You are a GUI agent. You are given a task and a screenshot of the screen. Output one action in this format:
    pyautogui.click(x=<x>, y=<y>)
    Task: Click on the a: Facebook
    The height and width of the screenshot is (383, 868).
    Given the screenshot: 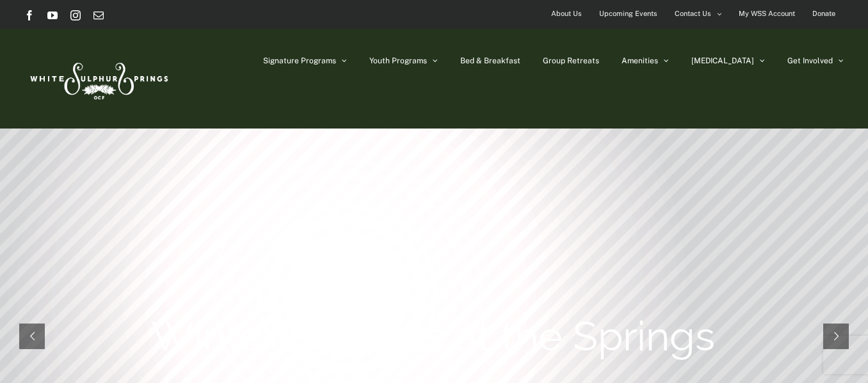 What is the action you would take?
    pyautogui.click(x=29, y=15)
    